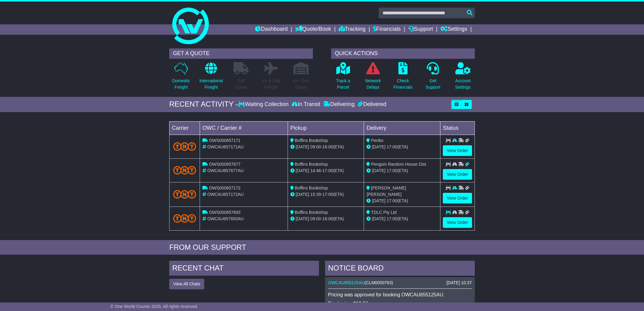  I want to click on span: OWCAU657693AU, so click(225, 219).